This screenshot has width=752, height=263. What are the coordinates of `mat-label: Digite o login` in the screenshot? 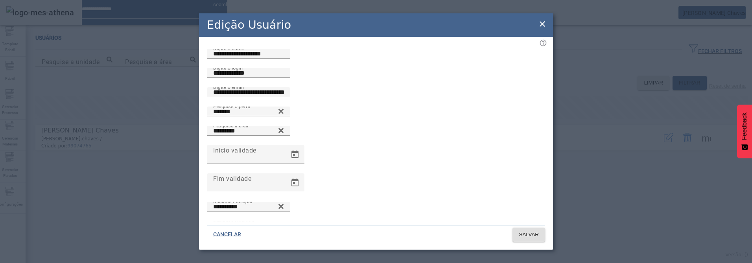 It's located at (228, 68).